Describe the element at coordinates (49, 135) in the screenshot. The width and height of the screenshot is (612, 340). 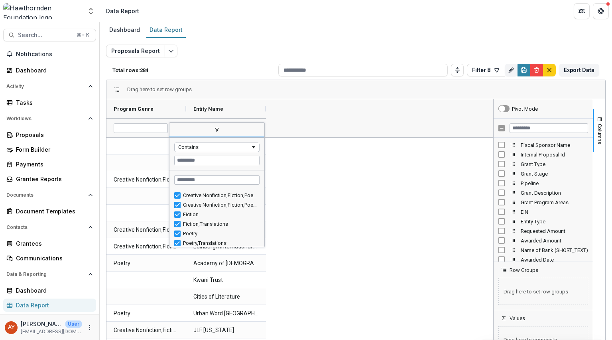
I see `a: Proposals` at that location.